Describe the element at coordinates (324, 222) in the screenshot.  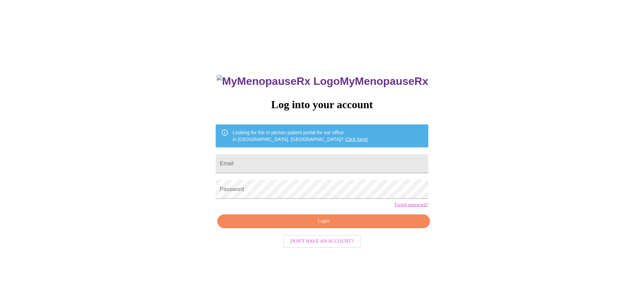
I see `button: Login` at that location.